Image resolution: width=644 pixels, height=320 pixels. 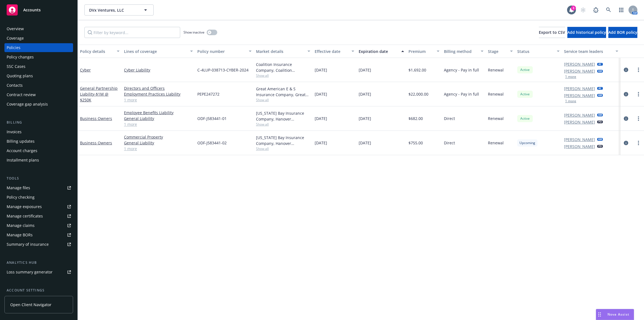 I want to click on span: $22,000.00, so click(x=418, y=94).